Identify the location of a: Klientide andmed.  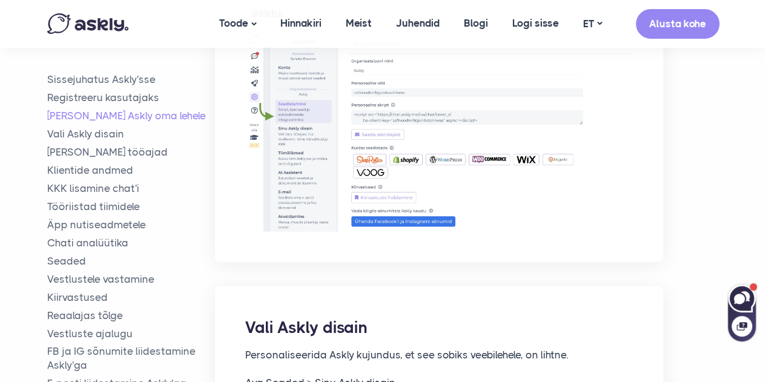
(131, 170).